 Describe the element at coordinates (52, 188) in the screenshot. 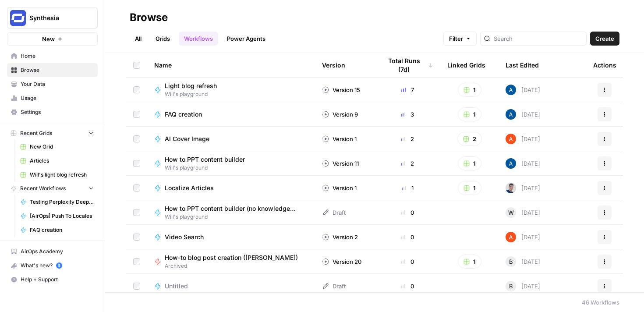

I see `button: Recent Workflows` at that location.